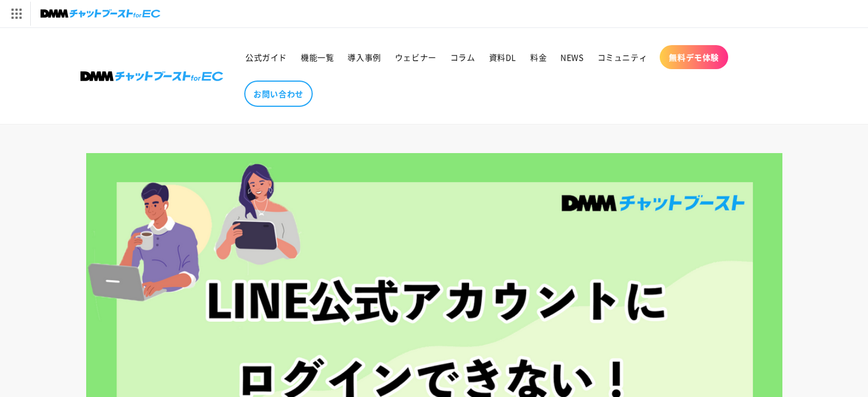  What do you see at coordinates (100, 14) in the screenshot?
I see `img: チャットブーストforEC` at bounding box center [100, 14].